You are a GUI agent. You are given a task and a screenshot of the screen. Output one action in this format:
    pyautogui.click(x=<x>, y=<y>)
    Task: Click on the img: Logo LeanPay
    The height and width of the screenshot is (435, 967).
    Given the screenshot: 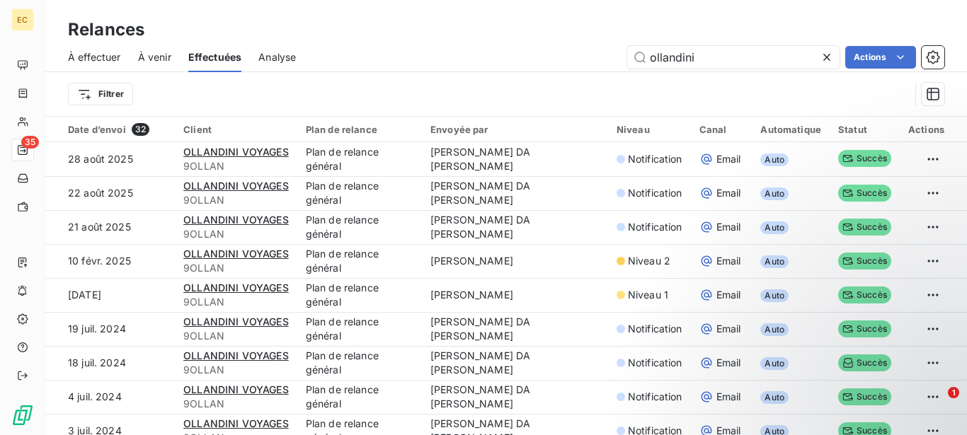 What is the action you would take?
    pyautogui.click(x=23, y=415)
    